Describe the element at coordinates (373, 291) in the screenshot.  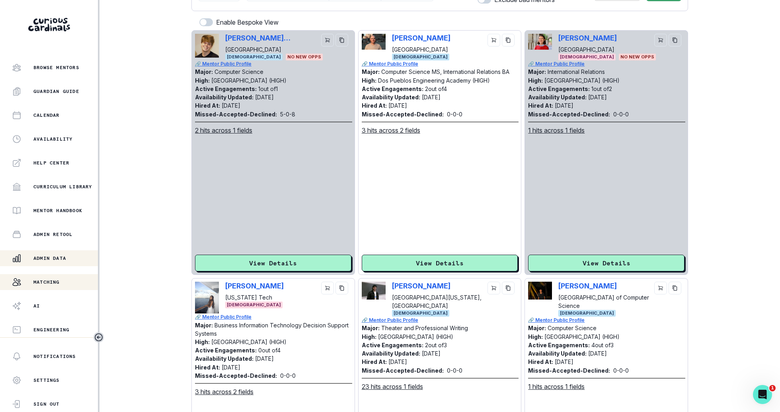
I see `img: Picture of Sheldon Skoboloff` at that location.